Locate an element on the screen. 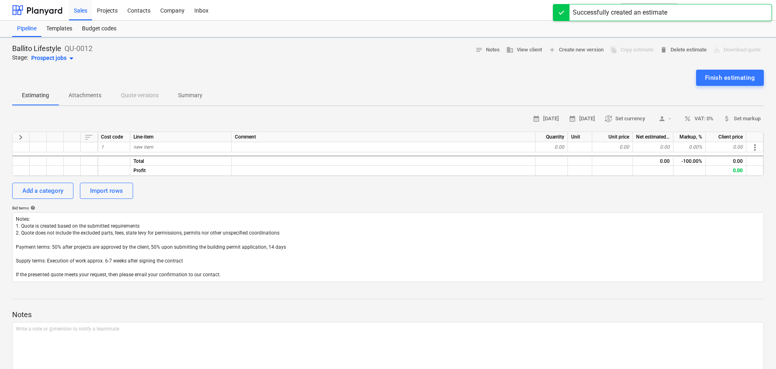  span: Create new version is located at coordinates (576, 50).